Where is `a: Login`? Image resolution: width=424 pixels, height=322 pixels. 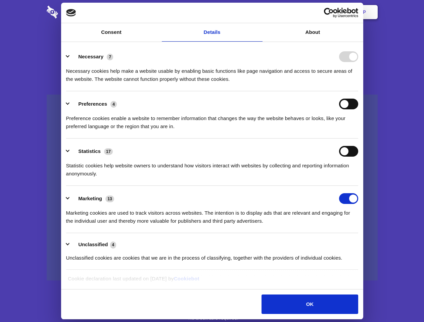
a: Login is located at coordinates (319, 12).